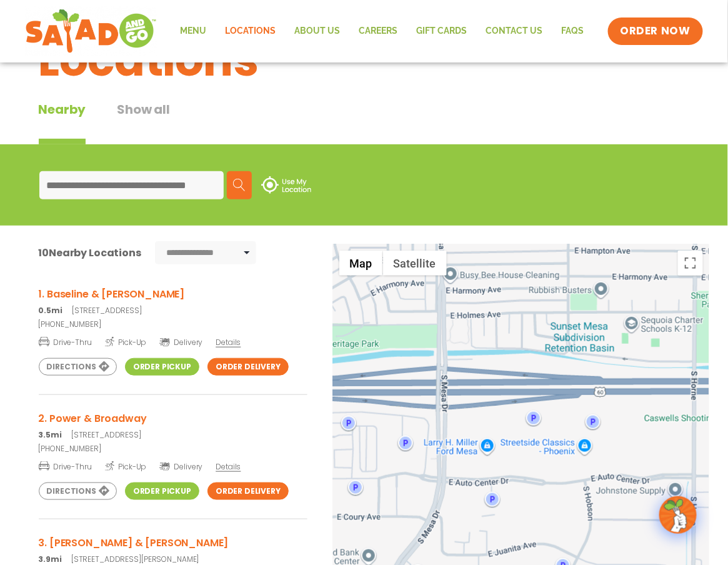  I want to click on a: About Us, so click(317, 31).